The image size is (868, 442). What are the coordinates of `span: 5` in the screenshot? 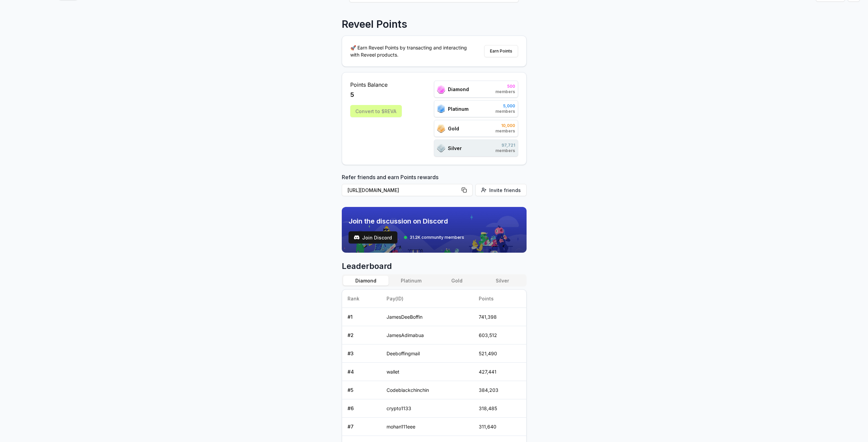 It's located at (352, 95).